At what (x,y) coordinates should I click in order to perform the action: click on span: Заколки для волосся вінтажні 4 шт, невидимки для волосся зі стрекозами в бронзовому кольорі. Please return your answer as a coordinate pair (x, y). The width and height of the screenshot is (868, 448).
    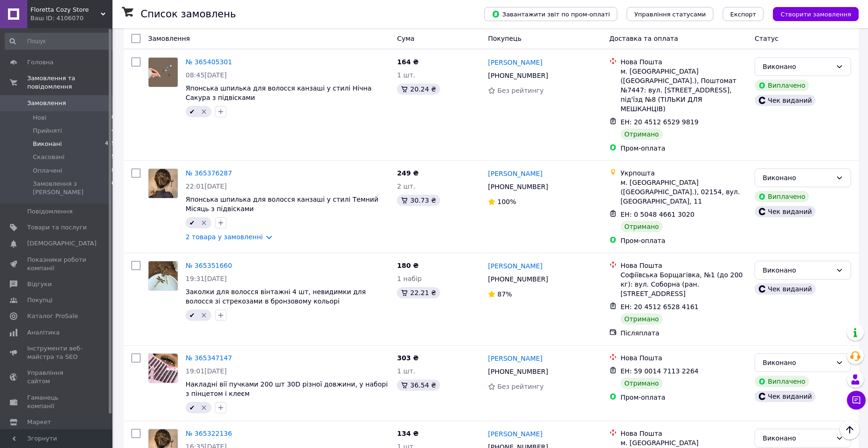
    Looking at the image, I should click on (276, 297).